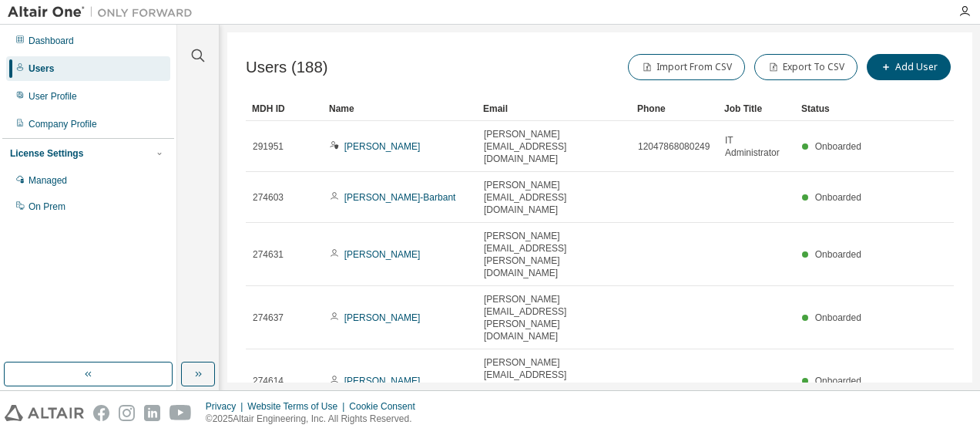 The width and height of the screenshot is (980, 435). Describe the element at coordinates (62, 124) in the screenshot. I see `div: Company Profile` at that location.